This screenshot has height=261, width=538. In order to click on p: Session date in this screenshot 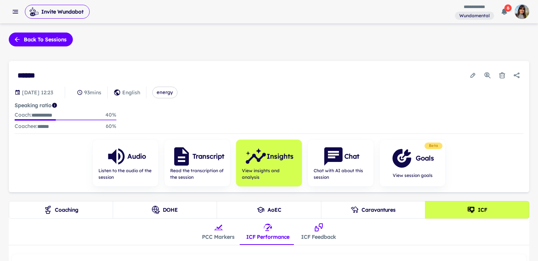, I will do `click(37, 93)`.